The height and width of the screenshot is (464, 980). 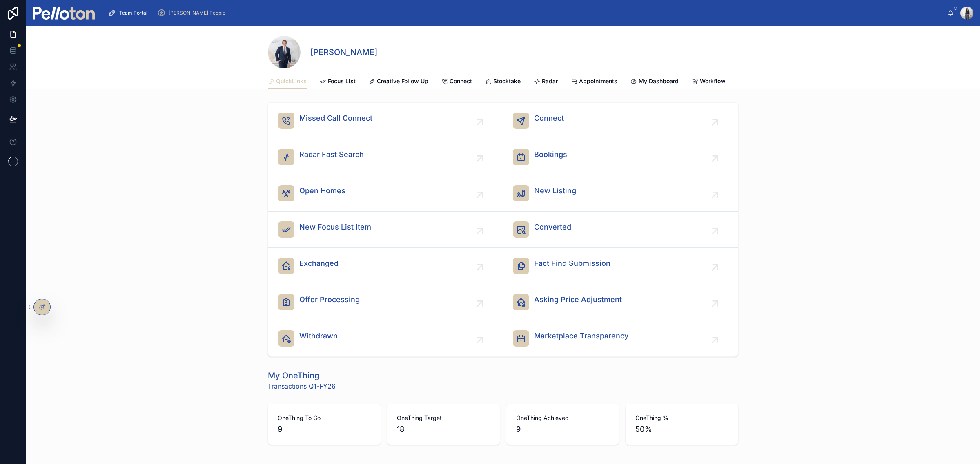 I want to click on span: Missed Call Connect, so click(x=335, y=118).